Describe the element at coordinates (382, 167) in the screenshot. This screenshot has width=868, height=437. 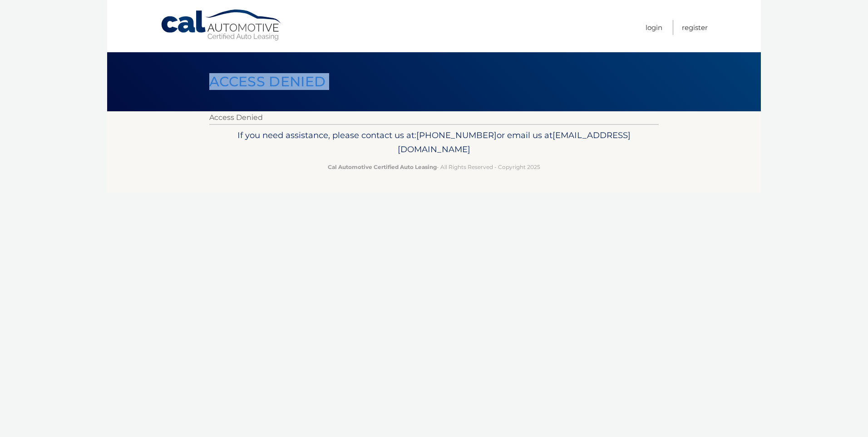
I see `strong: Cal Automotive Certified Auto Leasing` at that location.